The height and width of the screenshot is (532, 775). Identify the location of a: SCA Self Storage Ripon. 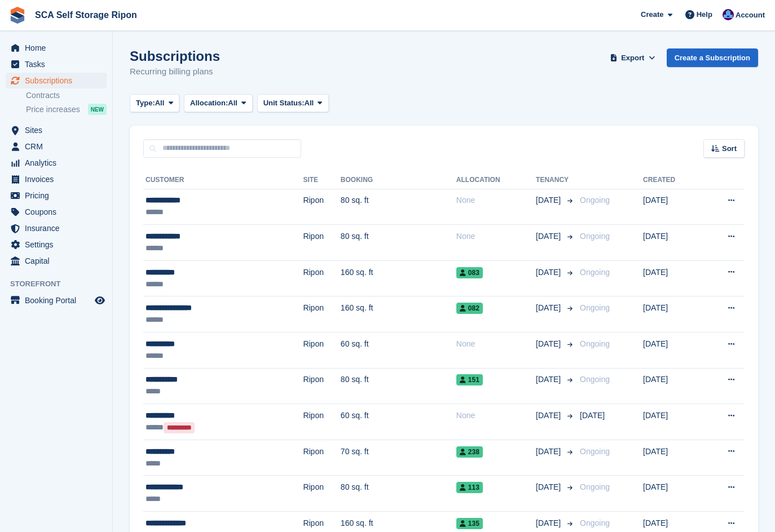
(85, 14).